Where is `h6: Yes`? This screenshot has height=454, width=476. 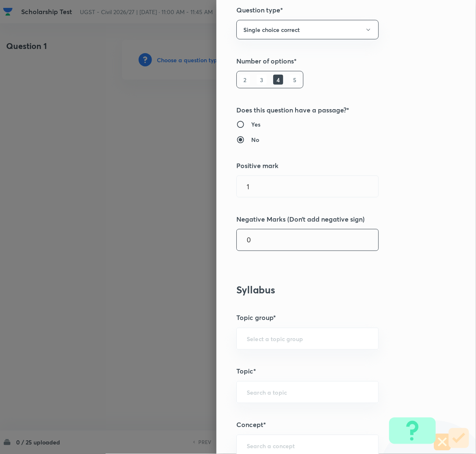 h6: Yes is located at coordinates (256, 124).